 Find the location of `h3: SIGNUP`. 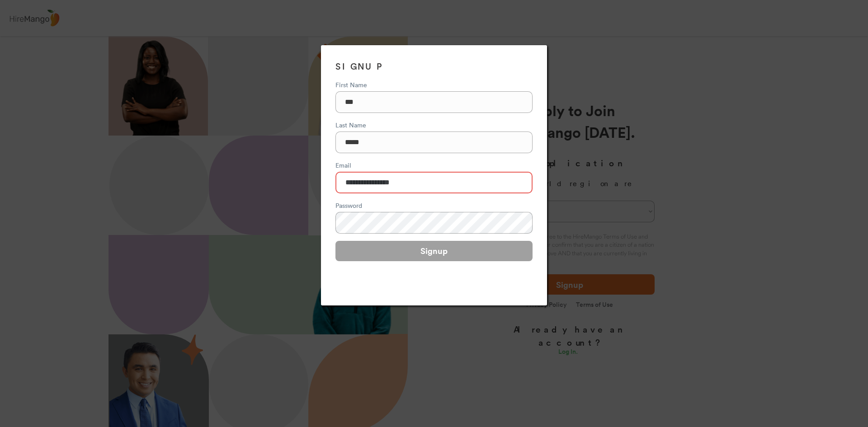

h3: SIGNUP is located at coordinates (434, 66).